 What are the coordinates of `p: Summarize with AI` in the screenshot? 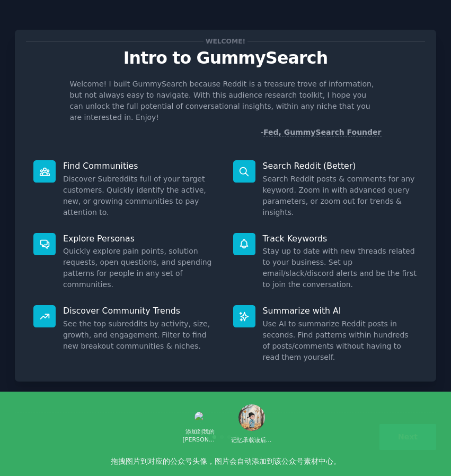 It's located at (340, 310).